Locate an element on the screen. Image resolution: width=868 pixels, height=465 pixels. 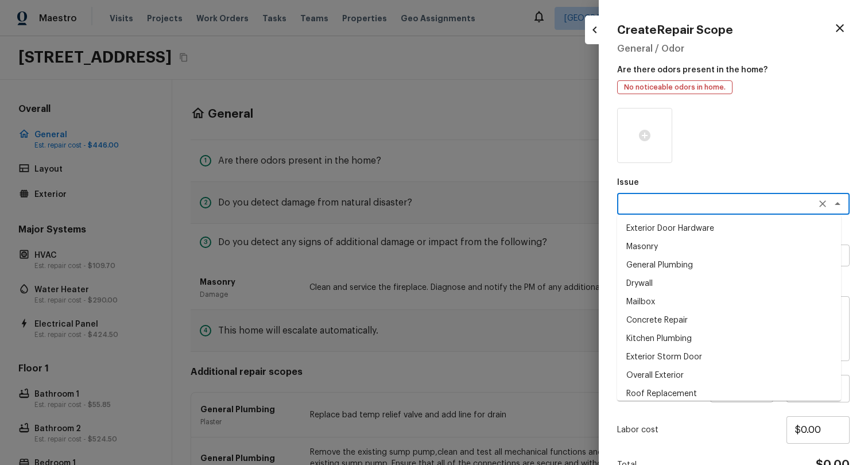
p: Labor cost is located at coordinates (702, 430).